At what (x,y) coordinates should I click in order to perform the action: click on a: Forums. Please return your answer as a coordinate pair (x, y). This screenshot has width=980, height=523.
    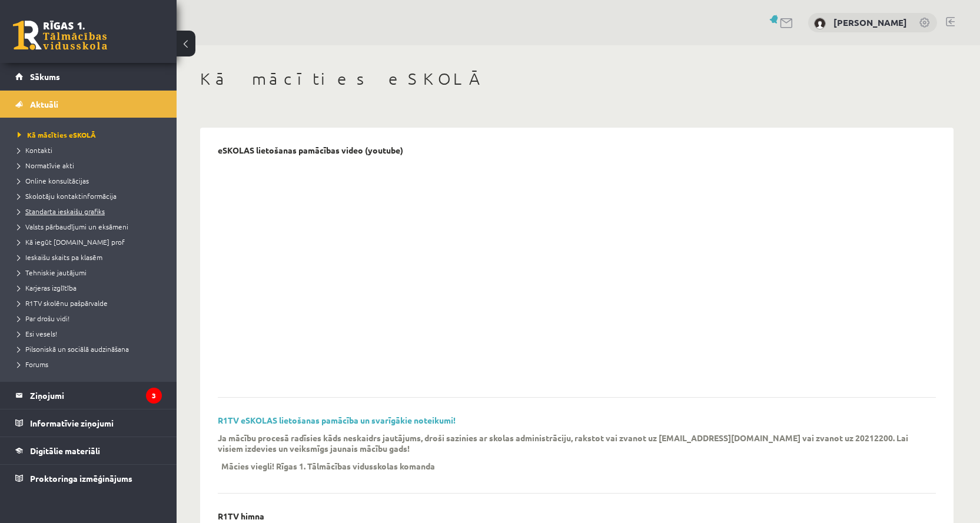
    Looking at the image, I should click on (91, 364).